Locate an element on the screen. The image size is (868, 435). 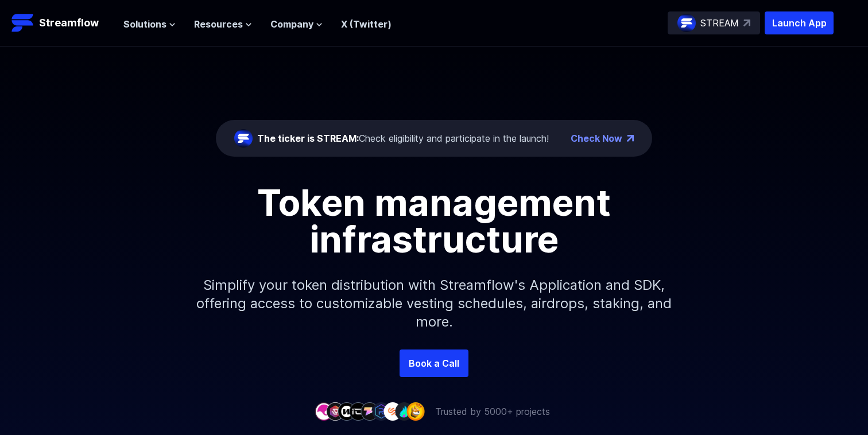
img: company-1 is located at coordinates (324, 411).